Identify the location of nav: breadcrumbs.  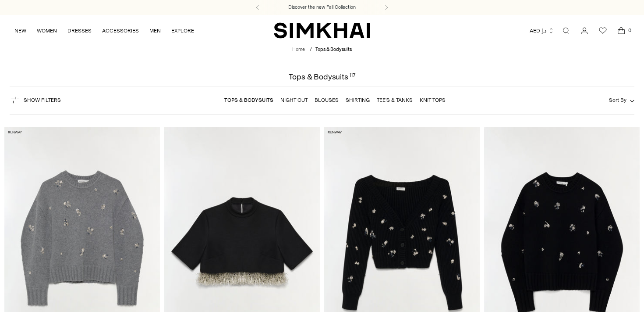
(322, 50).